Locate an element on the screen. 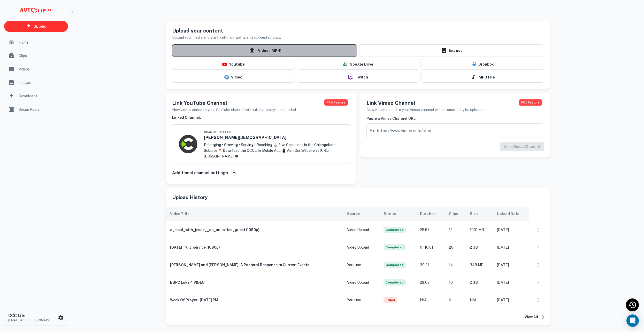  a: Downloads is located at coordinates (36, 96).